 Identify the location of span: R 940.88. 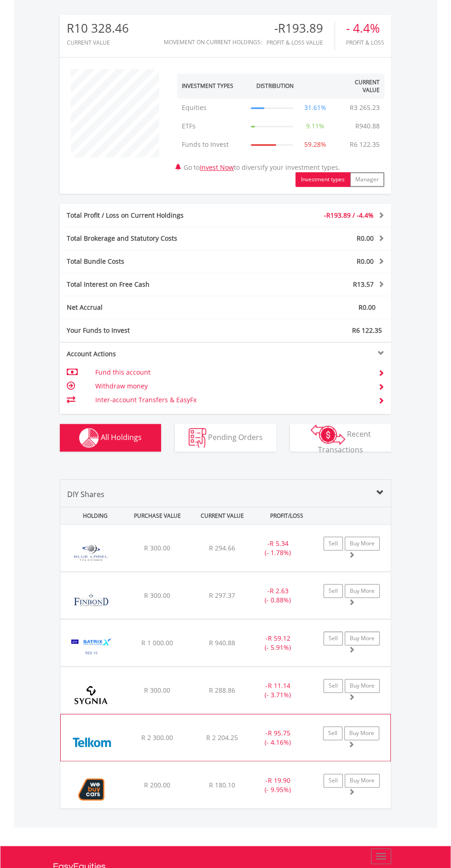
(222, 642).